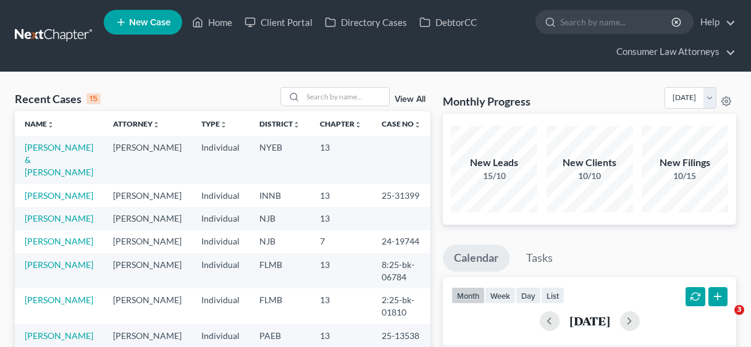 This screenshot has height=347, width=751. What do you see at coordinates (365, 22) in the screenshot?
I see `a: Directory Cases` at bounding box center [365, 22].